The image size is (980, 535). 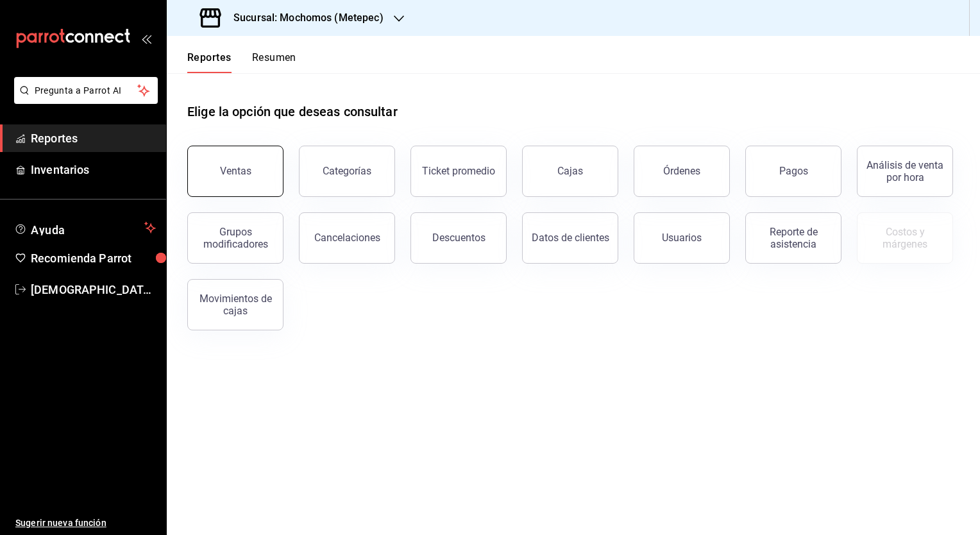 What do you see at coordinates (303, 18) in the screenshot?
I see `h3: Sucursal: Mochomos (Metepec)` at bounding box center [303, 18].